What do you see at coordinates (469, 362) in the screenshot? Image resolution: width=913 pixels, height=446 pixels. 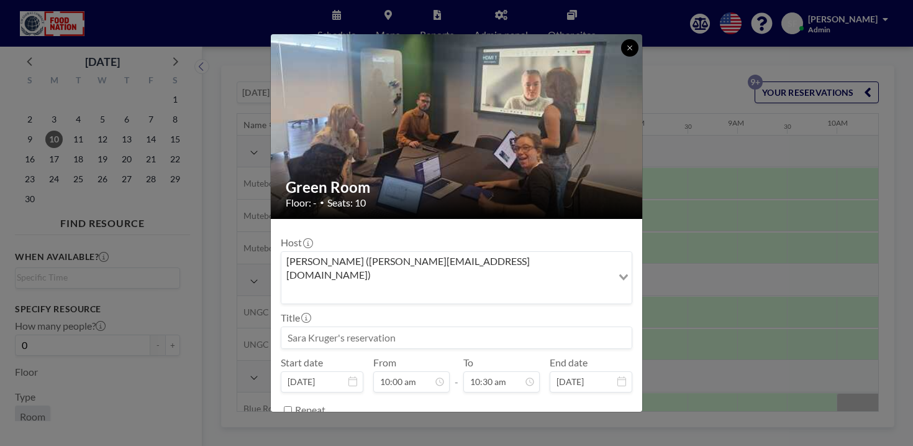 I see `label: To` at bounding box center [469, 362].